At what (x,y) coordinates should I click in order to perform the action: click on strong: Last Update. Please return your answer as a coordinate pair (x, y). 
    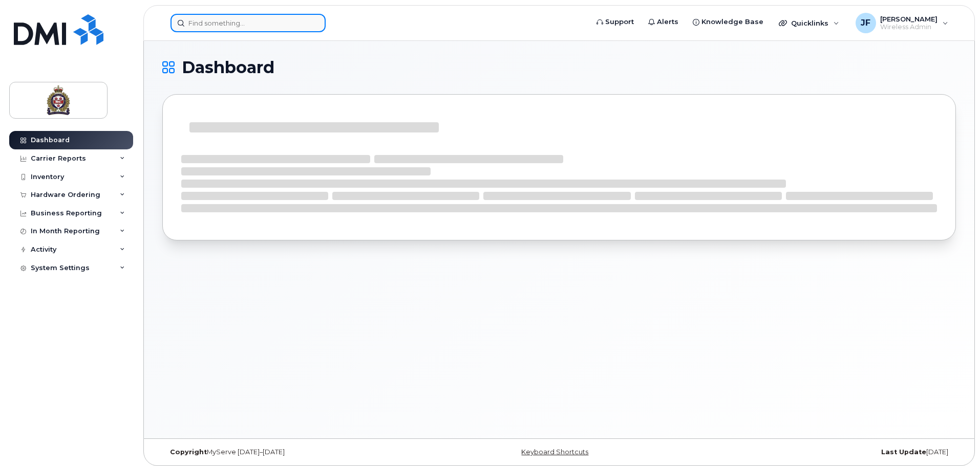
    Looking at the image, I should click on (904, 452).